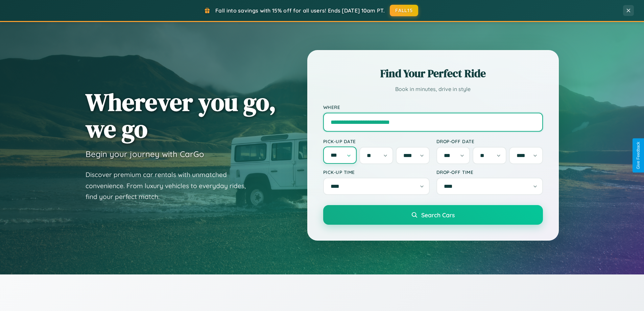  I want to click on label: Drop-off Time, so click(490, 172).